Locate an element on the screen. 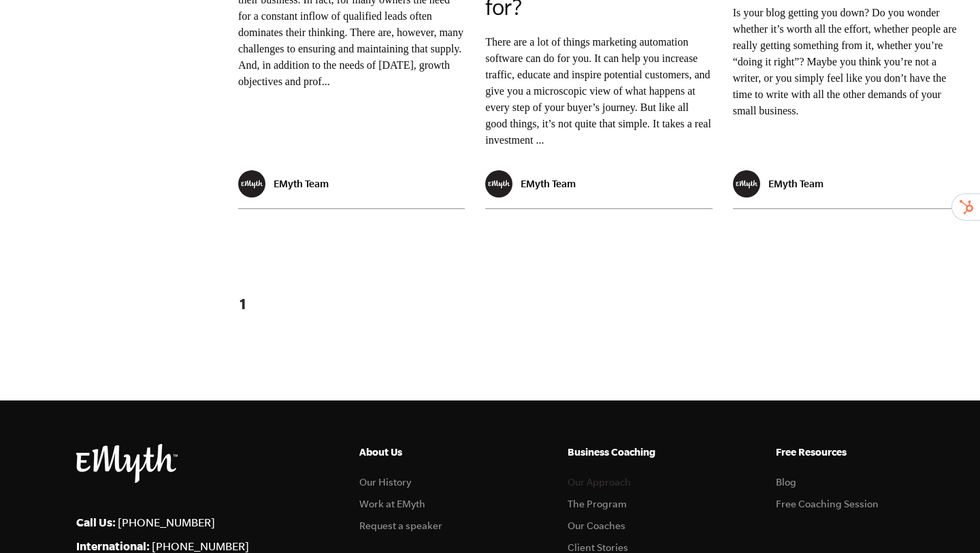 The width and height of the screenshot is (980, 553). a: Request a speaker is located at coordinates (401, 526).